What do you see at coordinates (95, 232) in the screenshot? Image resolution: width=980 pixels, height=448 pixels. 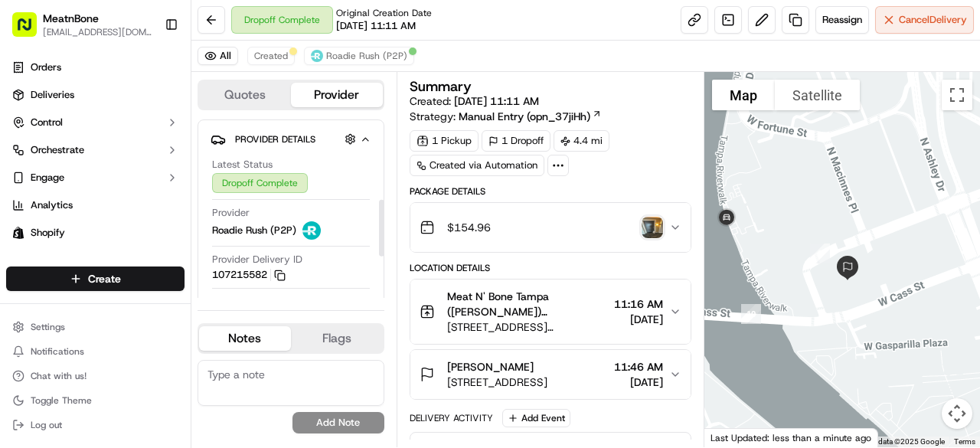 I see `a: Shopify` at bounding box center [95, 232].